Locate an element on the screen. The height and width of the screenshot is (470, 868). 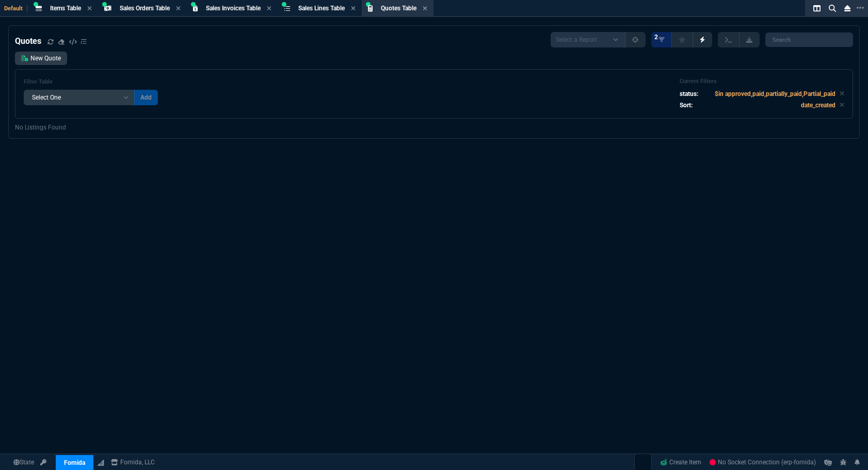
span: Sales Lines Table is located at coordinates (321, 9).